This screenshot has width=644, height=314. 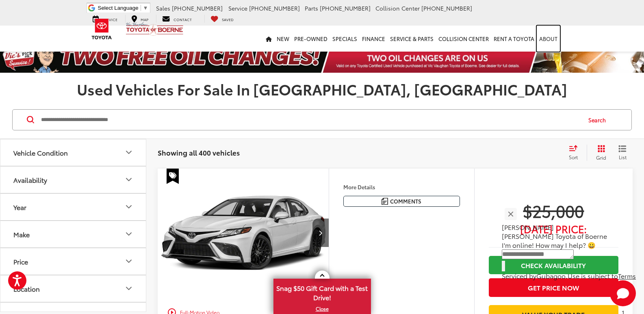 I want to click on h4: More Details, so click(x=401, y=187).